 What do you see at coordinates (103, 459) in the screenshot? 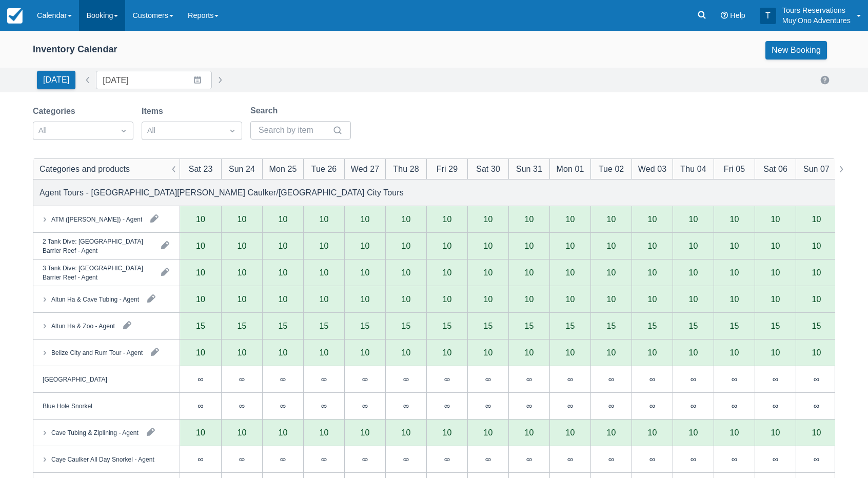
I see `div: Caye Caulker All Day Snorkel - Agent` at bounding box center [103, 459].